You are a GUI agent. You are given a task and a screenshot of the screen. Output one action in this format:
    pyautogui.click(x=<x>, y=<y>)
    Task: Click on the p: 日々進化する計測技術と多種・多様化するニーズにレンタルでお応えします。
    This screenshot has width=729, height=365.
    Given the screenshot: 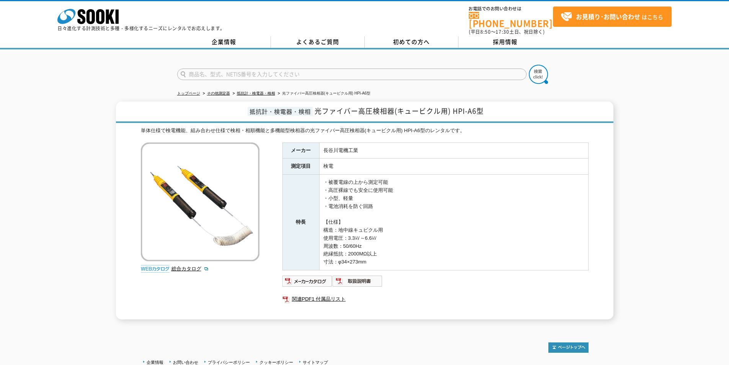 What is the action you would take?
    pyautogui.click(x=141, y=28)
    